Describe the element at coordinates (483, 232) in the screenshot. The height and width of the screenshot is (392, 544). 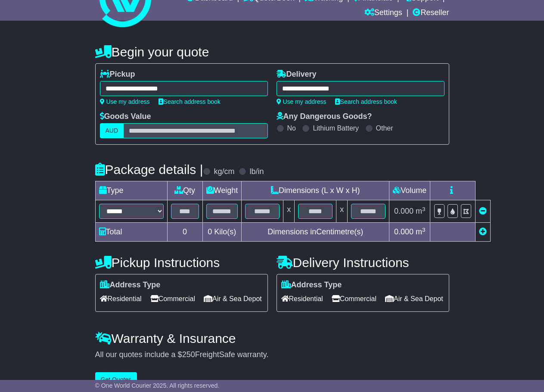
I see `a: Add new item` at that location.